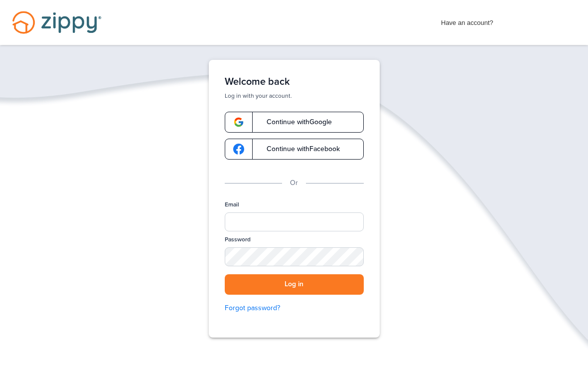 The image size is (588, 371). What do you see at coordinates (467, 21) in the screenshot?
I see `span: Have an account?` at bounding box center [467, 21].